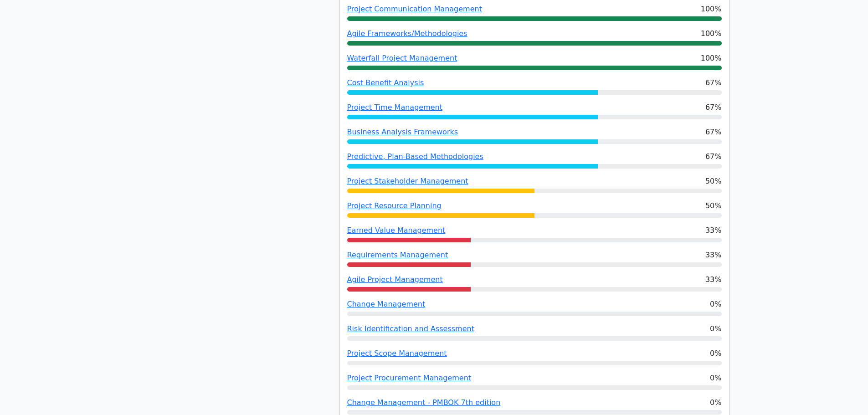 The height and width of the screenshot is (415, 868). What do you see at coordinates (403, 132) in the screenshot?
I see `a: Business Analysis Frameworks` at bounding box center [403, 132].